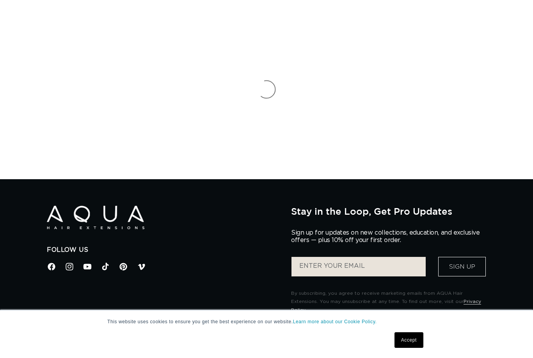  Describe the element at coordinates (335, 322) in the screenshot. I see `a: Learn more about our Cookie Policy.` at that location.